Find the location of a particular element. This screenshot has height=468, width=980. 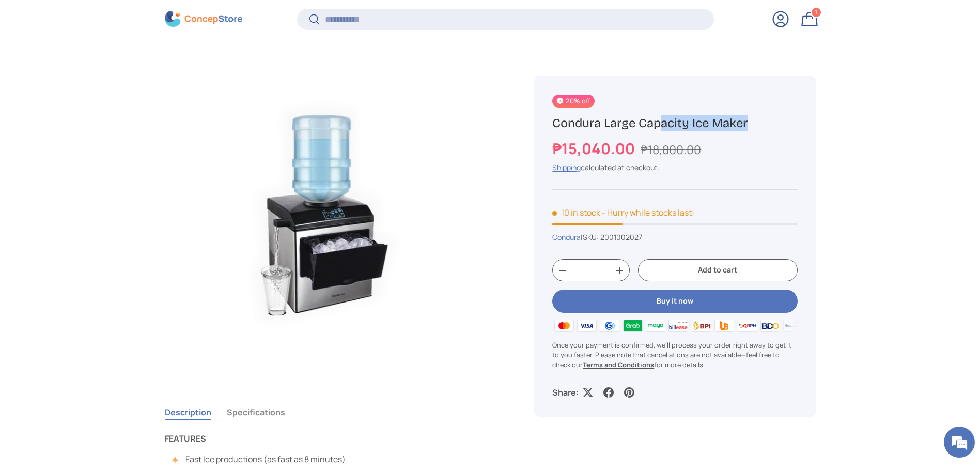

p: Share: is located at coordinates (565, 392).